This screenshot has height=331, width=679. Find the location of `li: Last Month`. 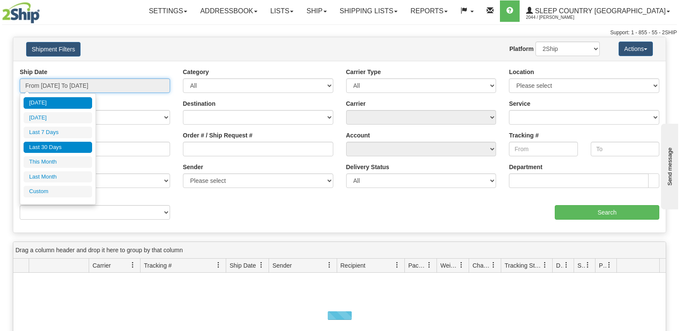

li: Last Month is located at coordinates (58, 177).